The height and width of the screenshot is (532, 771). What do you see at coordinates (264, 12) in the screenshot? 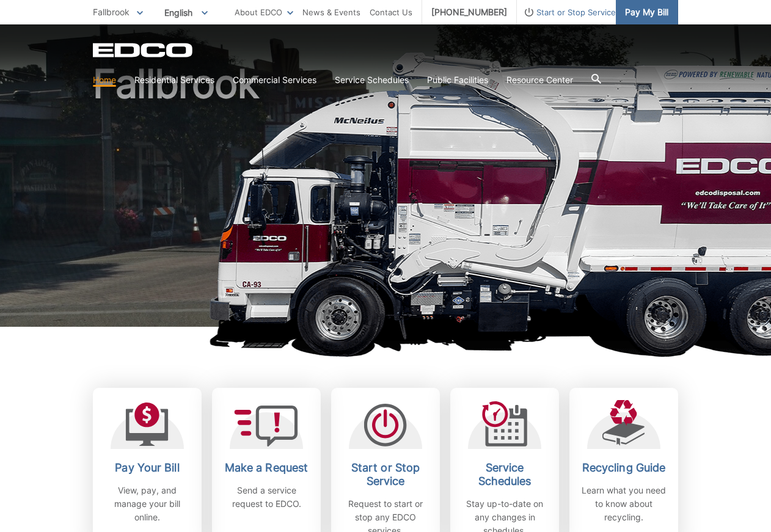
I see `a: About EDCO` at bounding box center [264, 12].